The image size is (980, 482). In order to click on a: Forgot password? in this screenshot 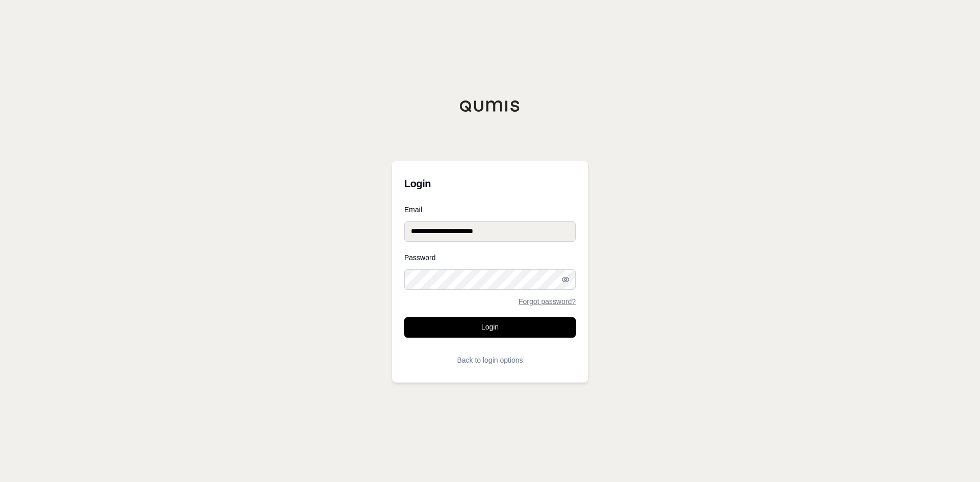, I will do `click(547, 302)`.